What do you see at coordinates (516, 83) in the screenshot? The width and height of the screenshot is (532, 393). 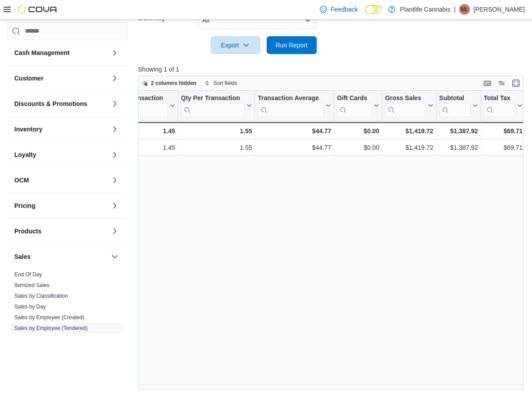 I see `button: Enter fullscreen` at bounding box center [516, 83].